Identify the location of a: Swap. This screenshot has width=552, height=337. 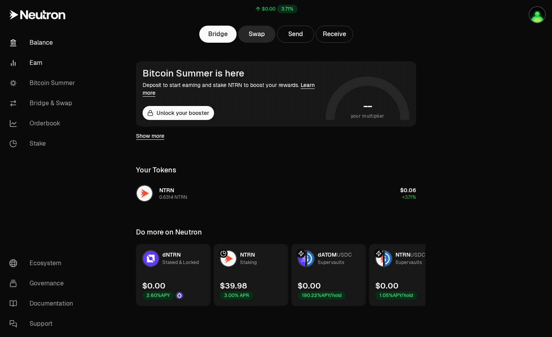
(257, 34).